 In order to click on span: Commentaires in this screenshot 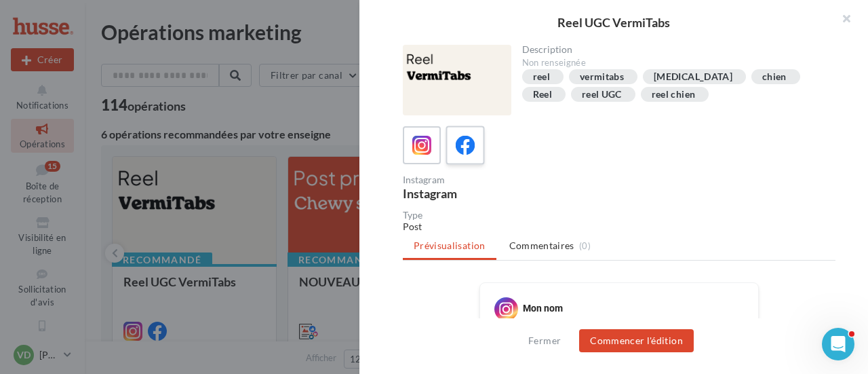, I will do `click(541, 245)`.